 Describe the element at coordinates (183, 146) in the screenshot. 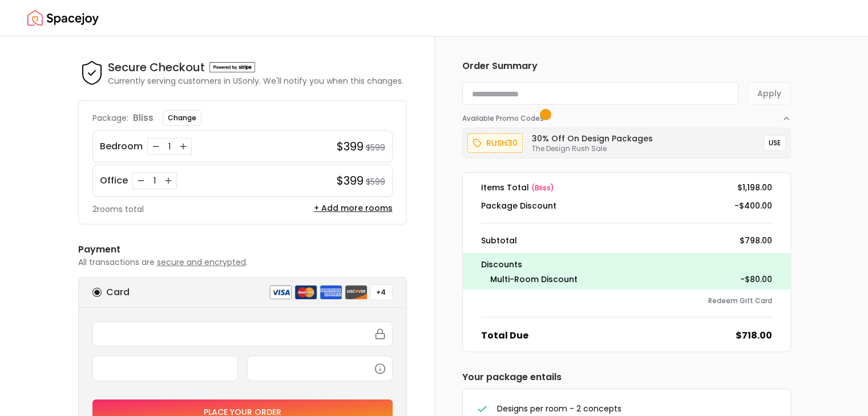

I see `button: Increase quantity for Bedroom` at that location.